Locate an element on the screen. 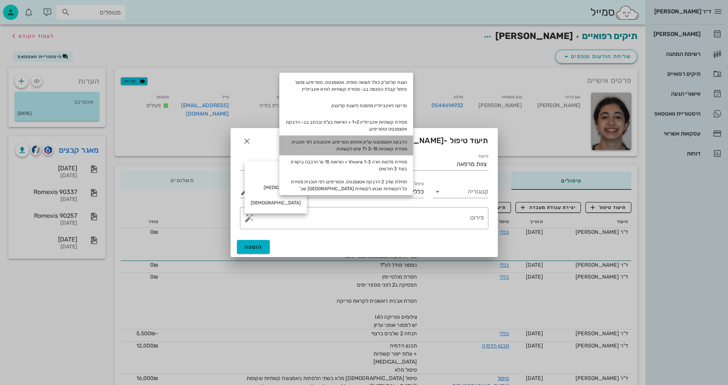 This screenshot has width=728, height=385. div: צוות מרפאה is located at coordinates (472, 164).